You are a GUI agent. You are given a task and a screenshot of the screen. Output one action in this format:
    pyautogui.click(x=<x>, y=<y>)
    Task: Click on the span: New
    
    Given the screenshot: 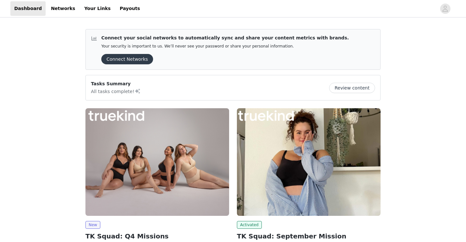 What is the action you would take?
    pyautogui.click(x=93, y=225)
    